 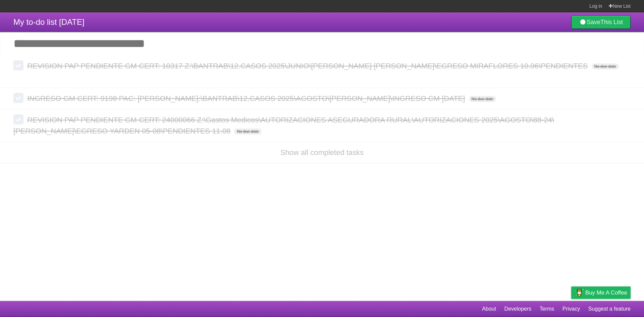 What do you see at coordinates (488, 309) in the screenshot?
I see `a: About` at bounding box center [488, 309].